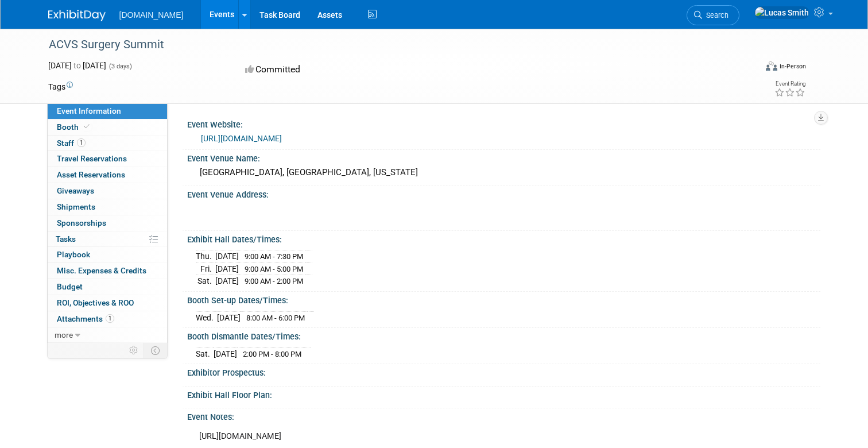 The height and width of the screenshot is (448, 868). What do you see at coordinates (274, 269) in the screenshot?
I see `span: 9:00 AM - 5:00 PM` at bounding box center [274, 269].